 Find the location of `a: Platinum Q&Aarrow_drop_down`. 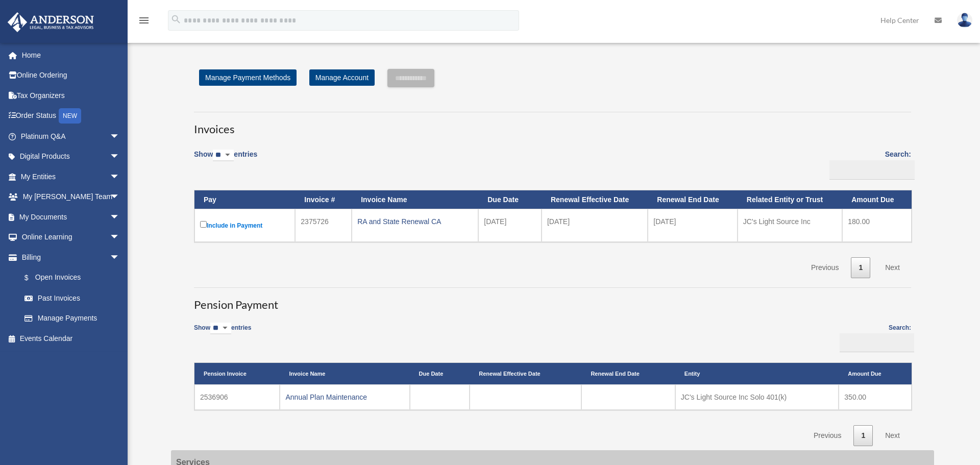

a: Platinum Q&Aarrow_drop_down is located at coordinates (71, 136).